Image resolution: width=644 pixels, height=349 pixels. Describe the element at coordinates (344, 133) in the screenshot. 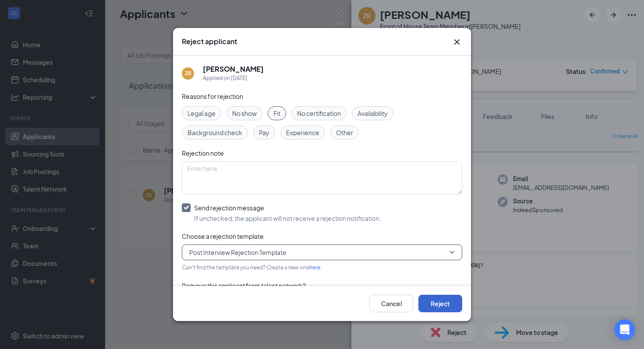

I see `span: Other` at that location.